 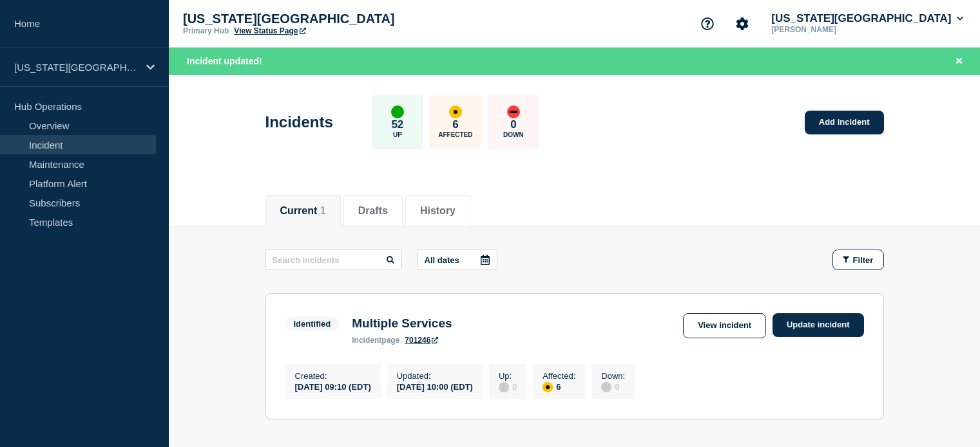 What do you see at coordinates (373, 211) in the screenshot?
I see `button: Drafts` at bounding box center [373, 211].